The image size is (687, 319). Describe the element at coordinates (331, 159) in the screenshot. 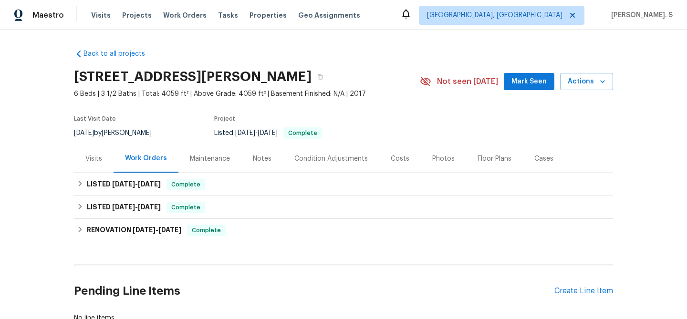

I see `div: Condition Adjustments` at that location.